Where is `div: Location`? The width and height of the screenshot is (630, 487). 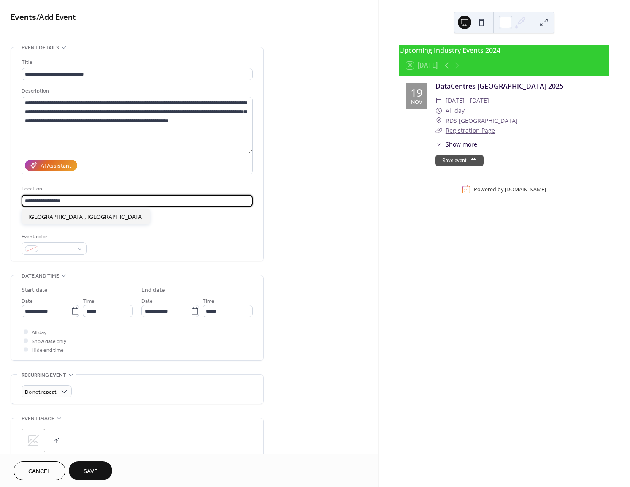 div: Location is located at coordinates (136, 189).